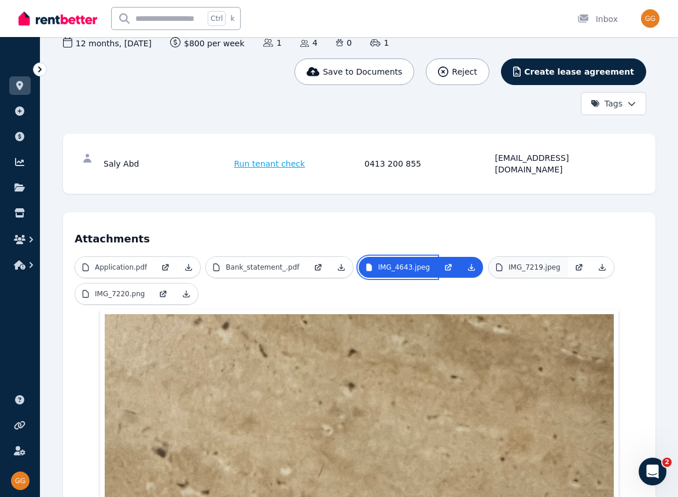  I want to click on span: Ctrl, so click(216, 19).